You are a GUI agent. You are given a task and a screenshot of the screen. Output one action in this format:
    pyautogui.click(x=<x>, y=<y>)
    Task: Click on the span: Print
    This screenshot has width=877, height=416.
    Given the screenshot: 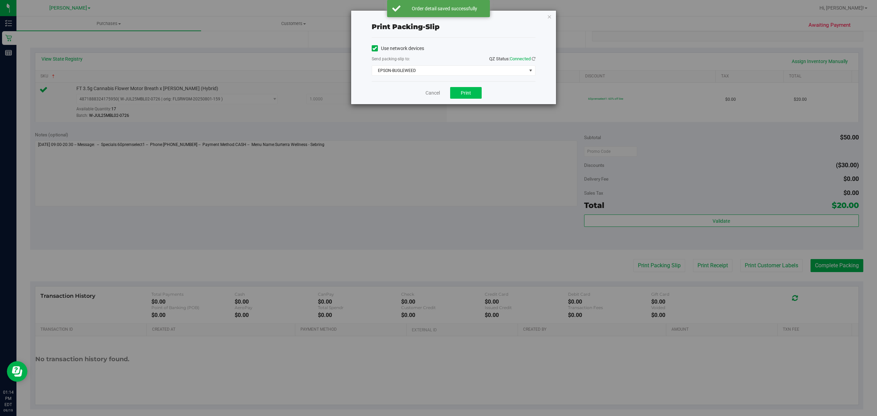 What is the action you would take?
    pyautogui.click(x=466, y=93)
    